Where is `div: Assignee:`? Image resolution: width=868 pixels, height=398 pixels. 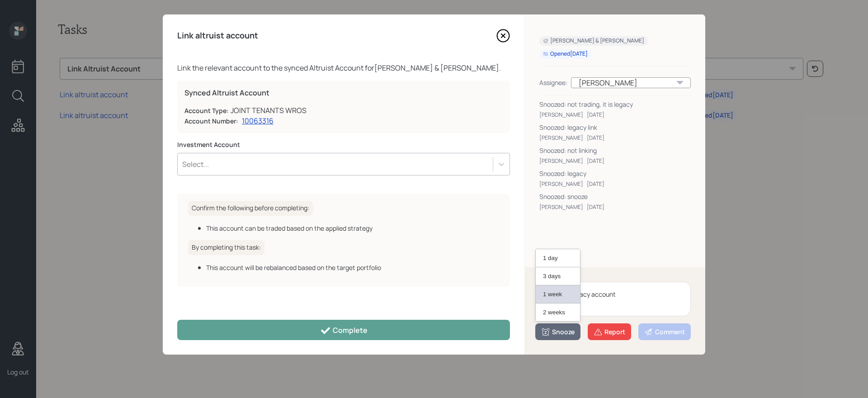
div: Assignee: is located at coordinates (554, 82).